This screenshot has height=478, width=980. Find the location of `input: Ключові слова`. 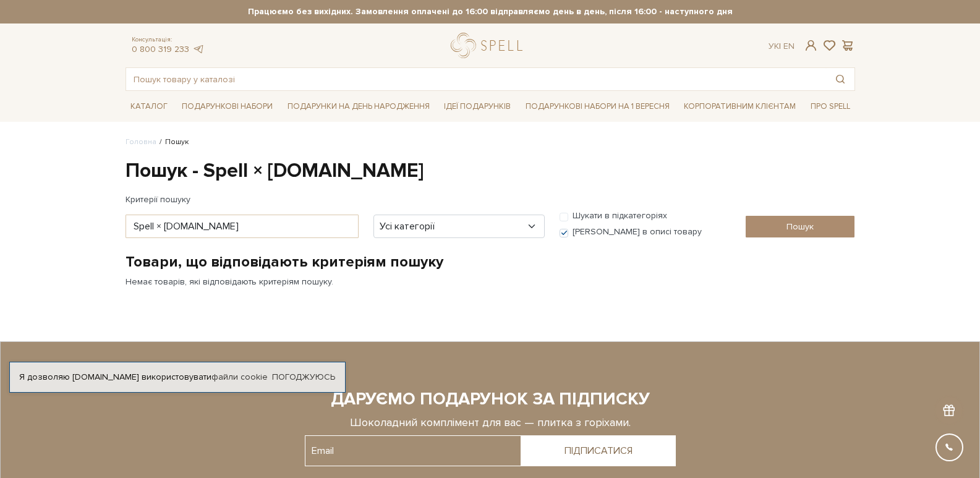

input: Ключові слова is located at coordinates (242, 227).